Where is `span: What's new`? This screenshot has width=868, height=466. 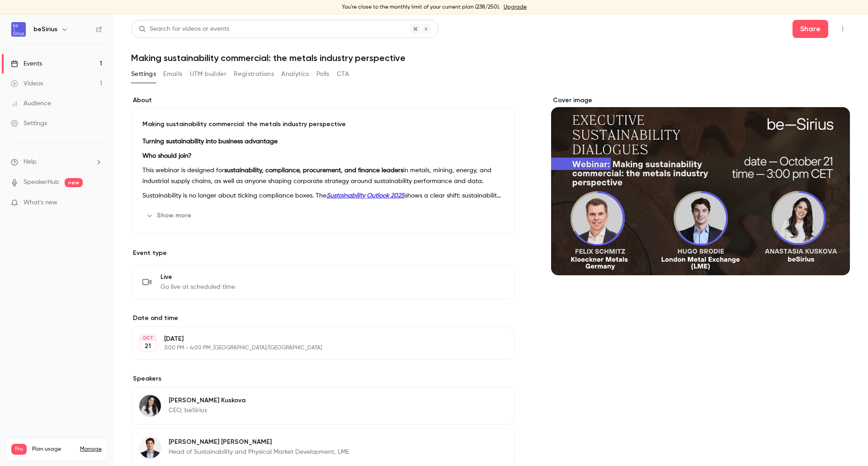 span: What's new is located at coordinates (40, 203).